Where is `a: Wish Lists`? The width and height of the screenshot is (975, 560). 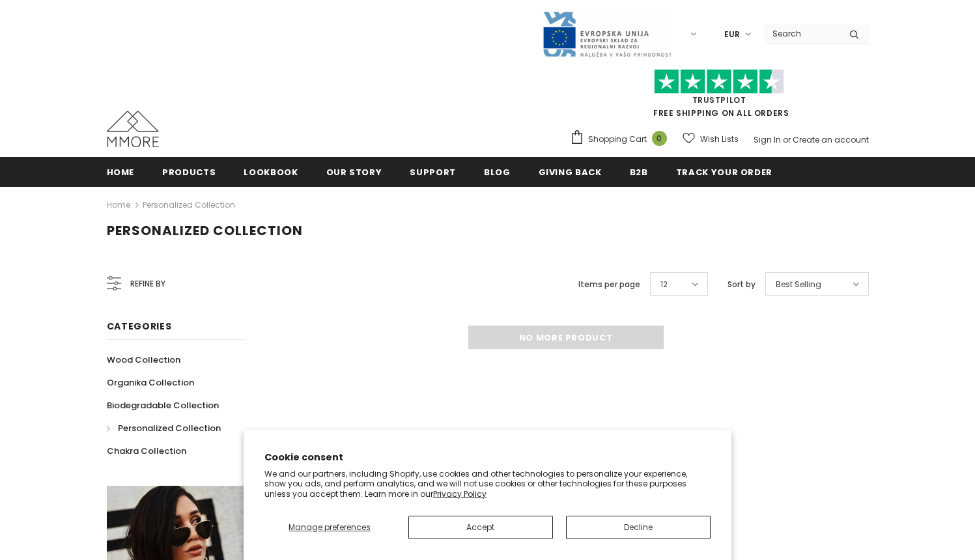 a: Wish Lists is located at coordinates (711, 139).